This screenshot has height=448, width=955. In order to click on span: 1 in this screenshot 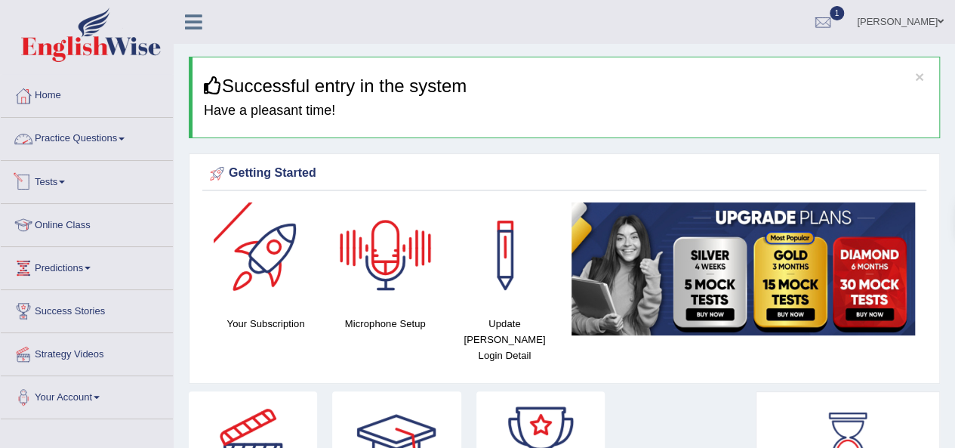, I will do `click(837, 13)`.